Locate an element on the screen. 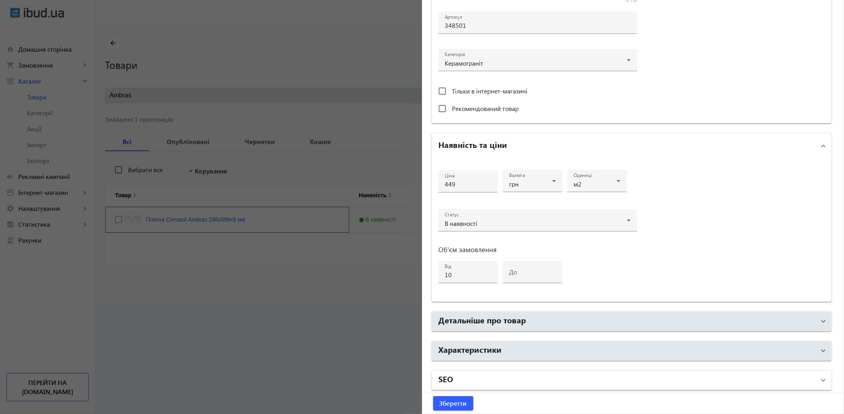 This screenshot has width=844, height=414. h2: Наявність та ціни is located at coordinates (473, 144).